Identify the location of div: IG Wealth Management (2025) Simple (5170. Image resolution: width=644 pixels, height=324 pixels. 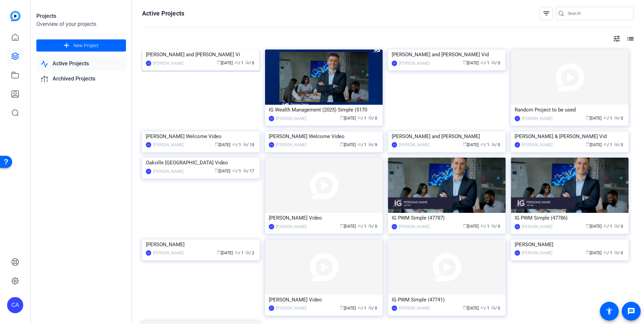
(324, 109).